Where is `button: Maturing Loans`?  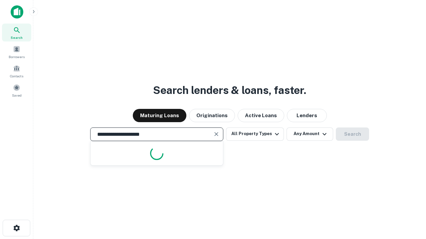 button: Maturing Loans is located at coordinates (159, 116).